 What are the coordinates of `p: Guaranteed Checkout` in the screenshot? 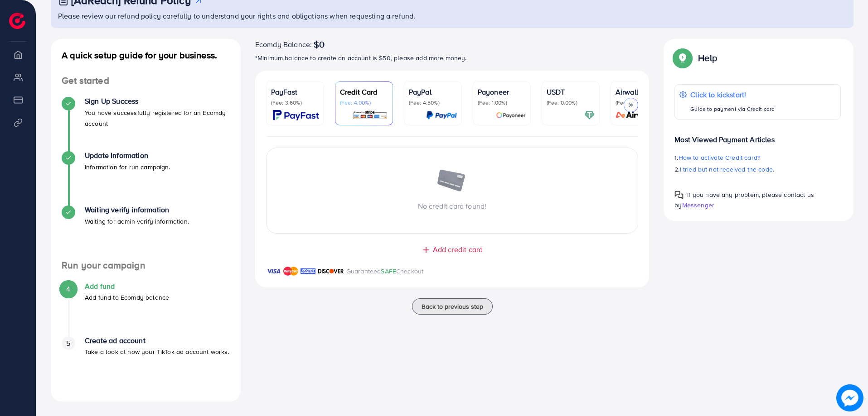 It's located at (385, 271).